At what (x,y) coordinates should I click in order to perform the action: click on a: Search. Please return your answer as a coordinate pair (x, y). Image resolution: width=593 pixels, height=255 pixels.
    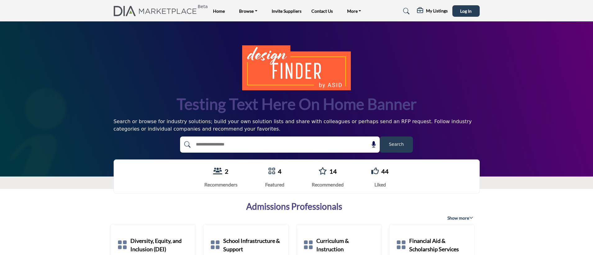
    Looking at the image, I should click on (405, 11).